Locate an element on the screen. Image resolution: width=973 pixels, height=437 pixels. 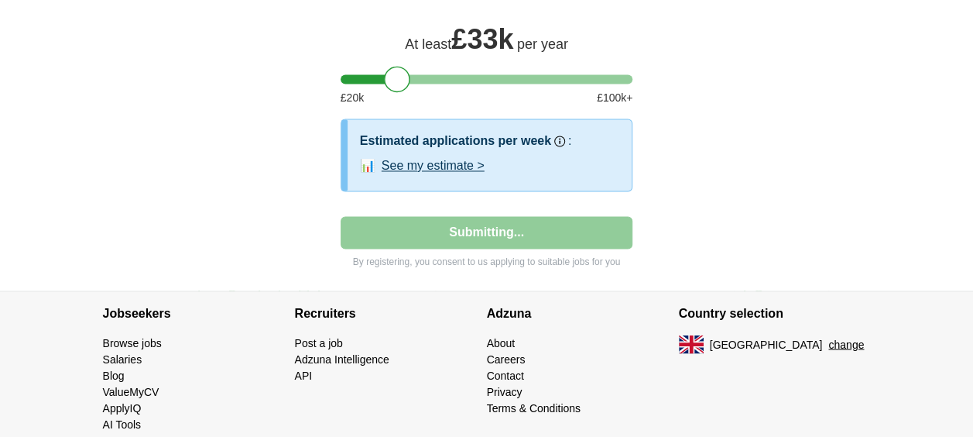
button: change is located at coordinates (846, 344).